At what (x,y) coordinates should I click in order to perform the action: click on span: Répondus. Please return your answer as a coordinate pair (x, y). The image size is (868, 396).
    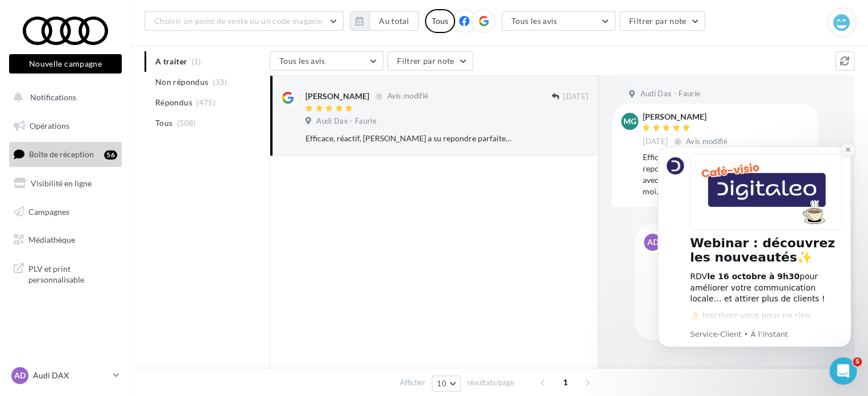
    Looking at the image, I should click on (173, 103).